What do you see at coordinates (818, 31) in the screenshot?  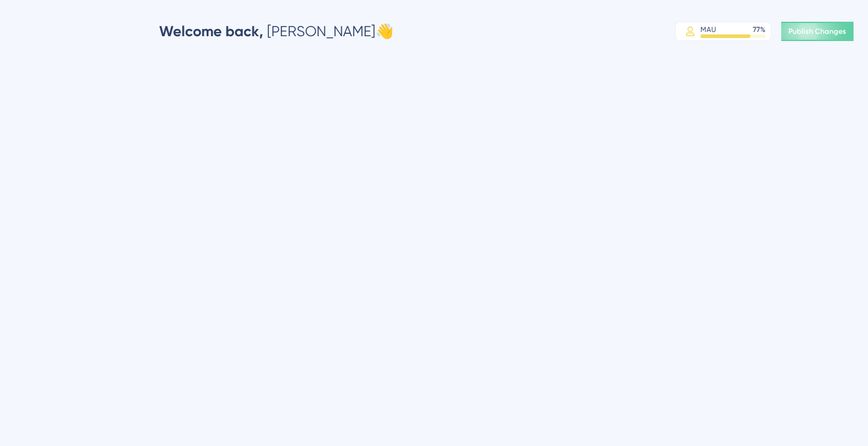 I see `span: Publish Changes` at bounding box center [818, 31].